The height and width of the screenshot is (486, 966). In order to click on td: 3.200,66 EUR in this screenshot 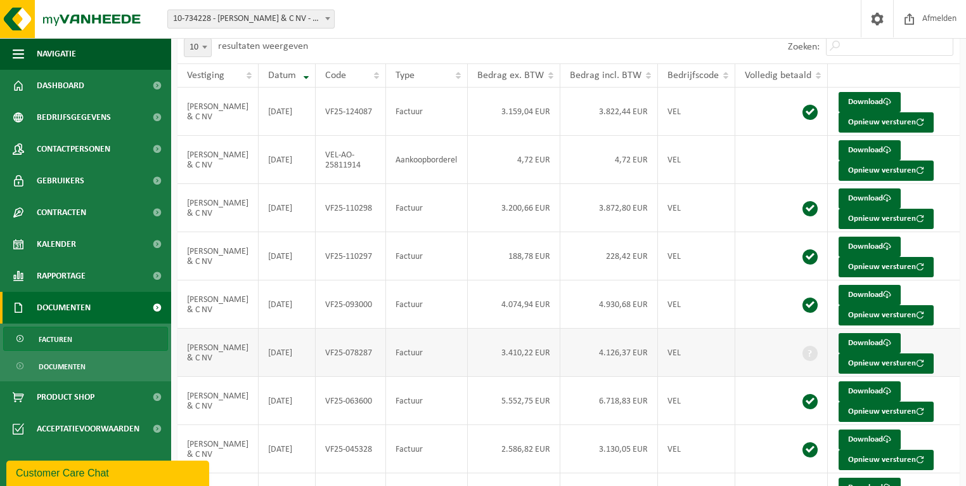, I will do `click(514, 208)`.